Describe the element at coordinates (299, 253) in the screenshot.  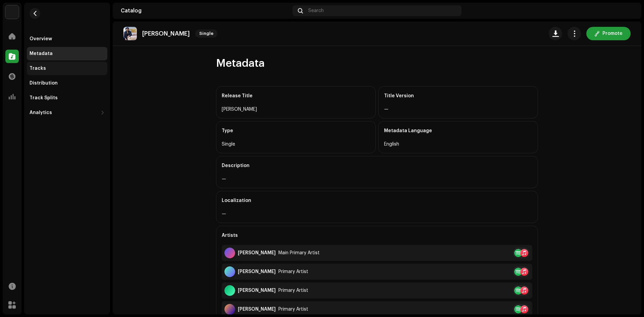
I see `div: Main Primary Artist` at that location.